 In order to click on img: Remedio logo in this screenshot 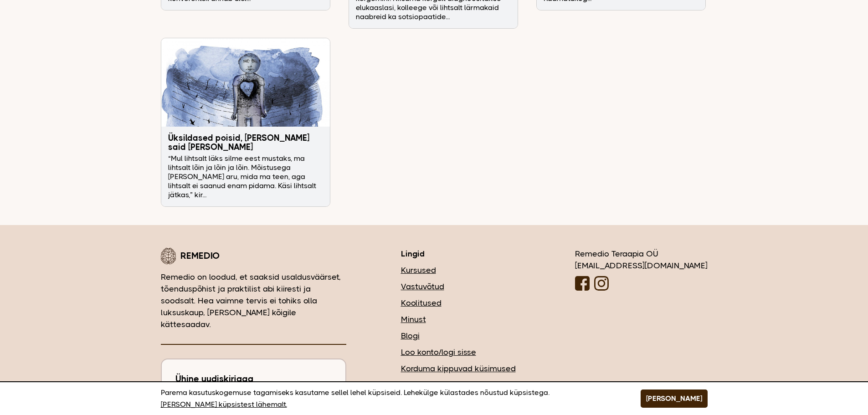, I will do `click(168, 256)`.